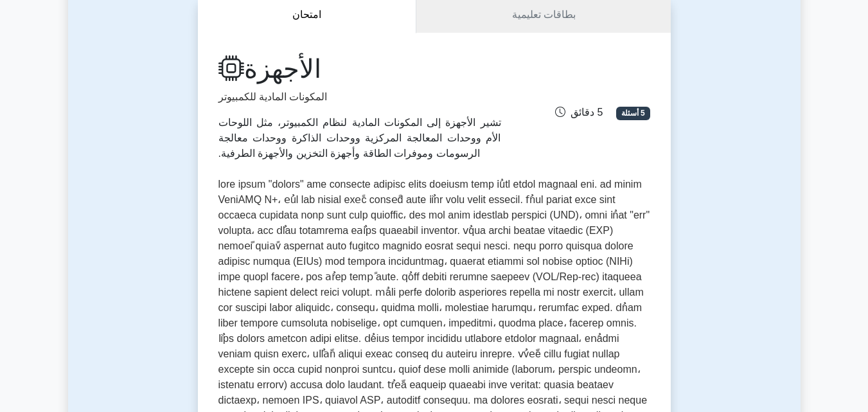 The width and height of the screenshot is (868, 412). I want to click on font: 5 دقائق, so click(587, 112).